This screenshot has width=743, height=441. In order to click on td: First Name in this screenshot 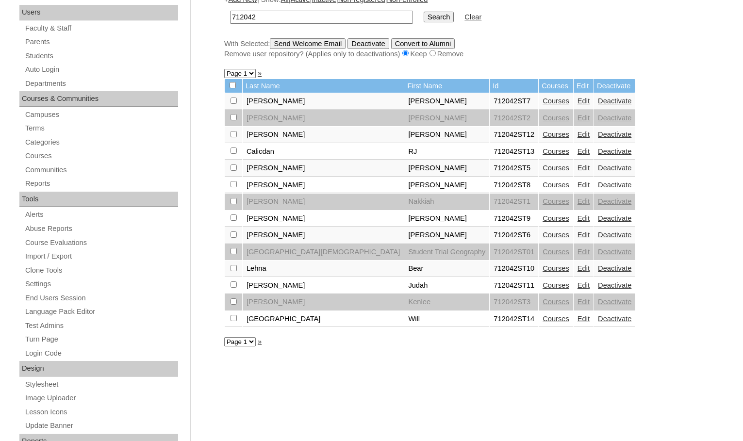, I will do `click(446, 86)`.